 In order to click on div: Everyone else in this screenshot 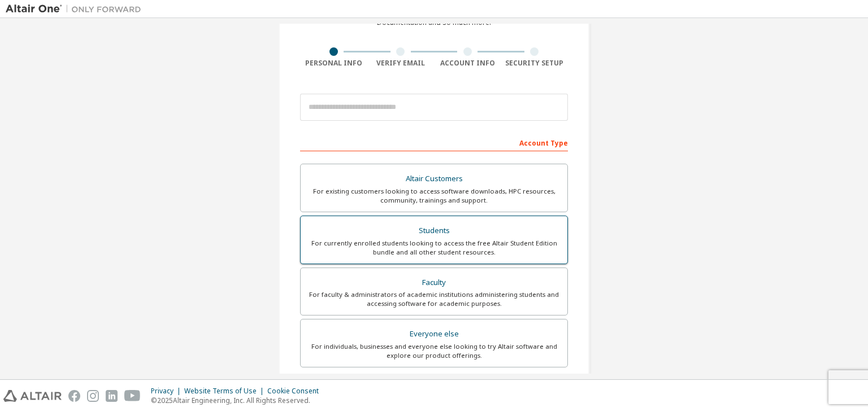, I will do `click(434, 334)`.